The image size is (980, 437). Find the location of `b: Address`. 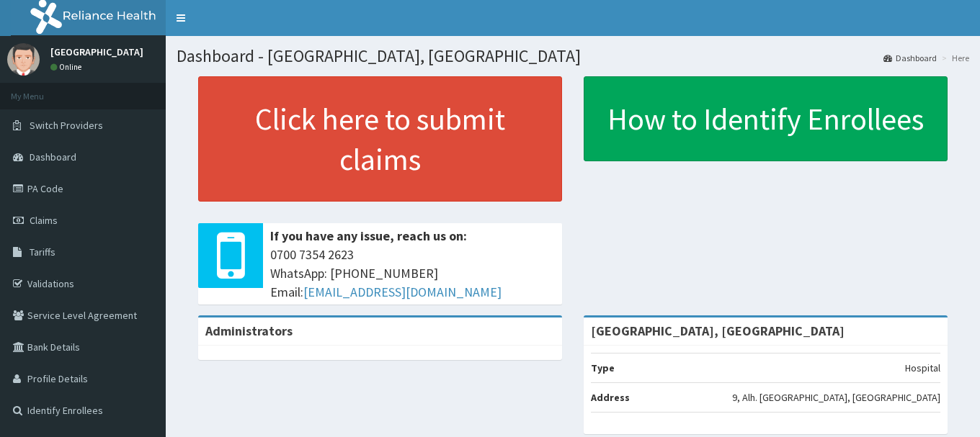

b: Address is located at coordinates (610, 398).